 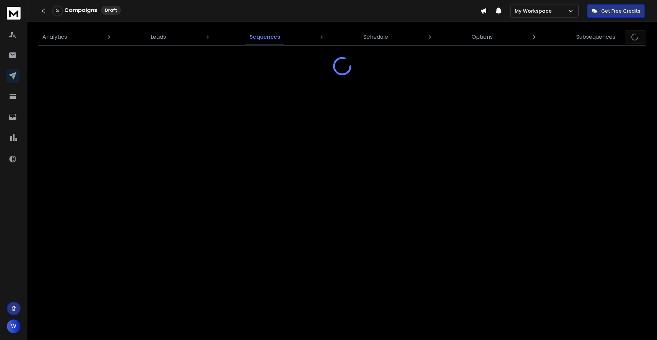 I want to click on p: Options, so click(x=482, y=37).